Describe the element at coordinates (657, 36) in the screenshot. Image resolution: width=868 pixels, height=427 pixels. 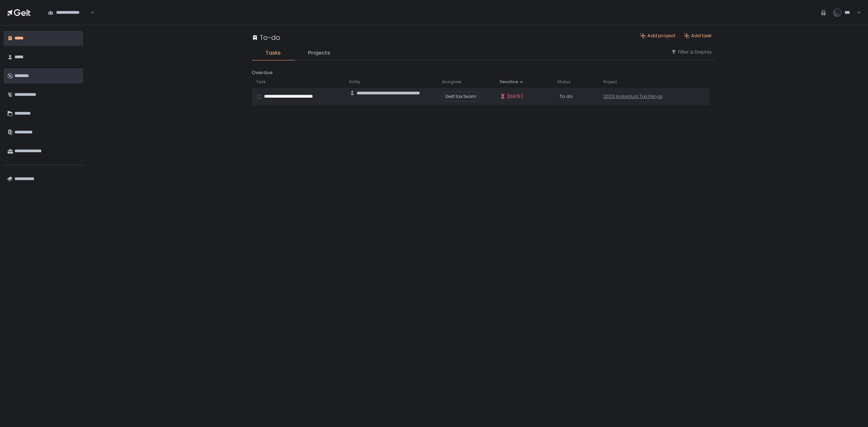
I see `div: Add project` at that location.